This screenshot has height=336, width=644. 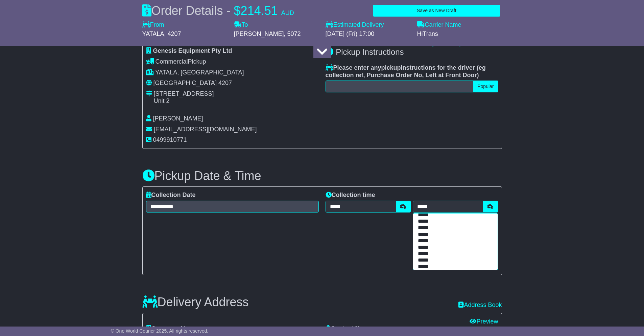 What do you see at coordinates (153, 34) in the screenshot?
I see `span: YATALA` at bounding box center [153, 34].